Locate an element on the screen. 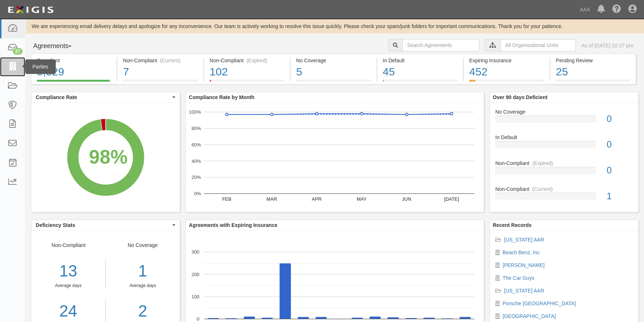 This screenshot has width=644, height=322. div: Parties is located at coordinates (41, 67).